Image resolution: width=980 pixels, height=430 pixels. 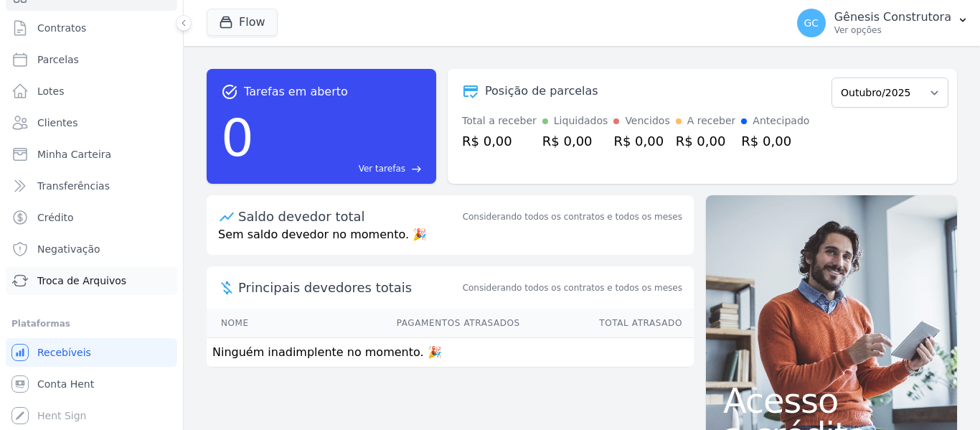 I want to click on span: Acesso, so click(x=832, y=401).